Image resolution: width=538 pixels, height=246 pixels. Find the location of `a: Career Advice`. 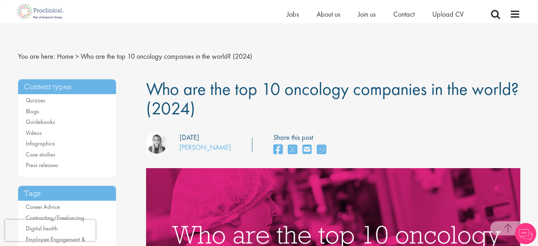

a: Career Advice is located at coordinates (43, 206).